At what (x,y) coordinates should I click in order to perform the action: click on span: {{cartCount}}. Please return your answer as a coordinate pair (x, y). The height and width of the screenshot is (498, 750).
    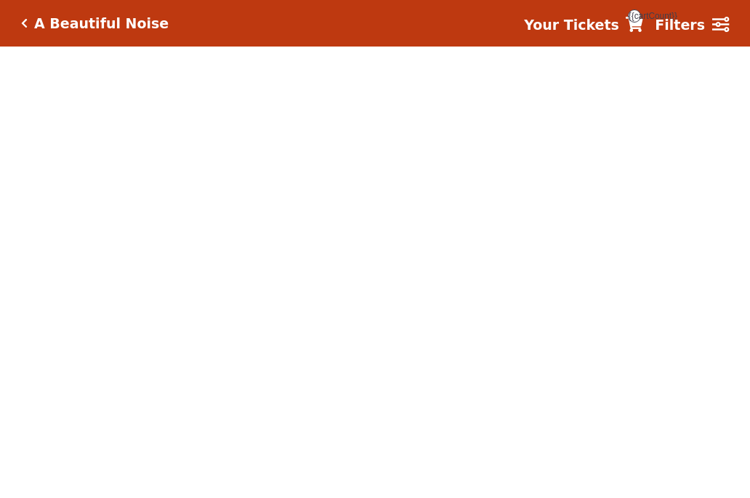
    Looking at the image, I should click on (635, 16).